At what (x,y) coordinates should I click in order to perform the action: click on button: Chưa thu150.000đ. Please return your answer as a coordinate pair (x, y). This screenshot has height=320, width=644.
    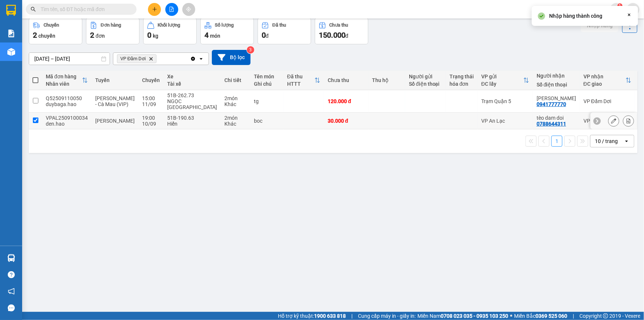
    Looking at the image, I should click on (342, 31).